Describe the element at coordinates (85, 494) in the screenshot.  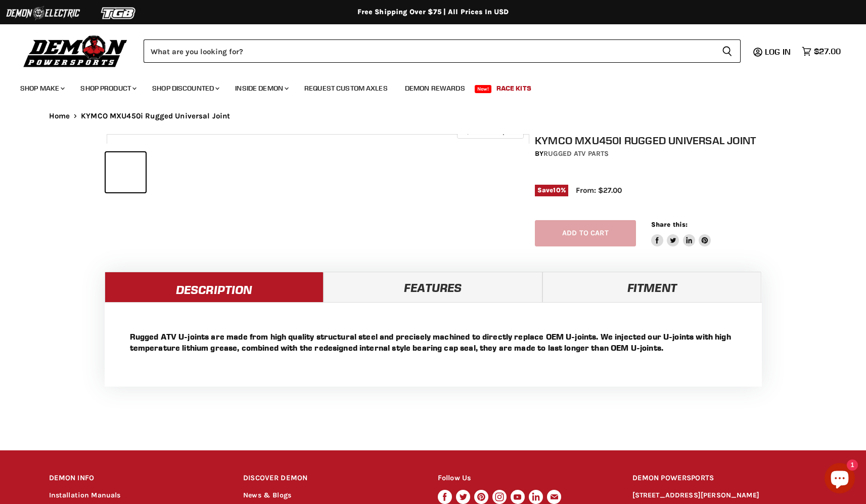
I see `a: Installation Manuals` at that location.